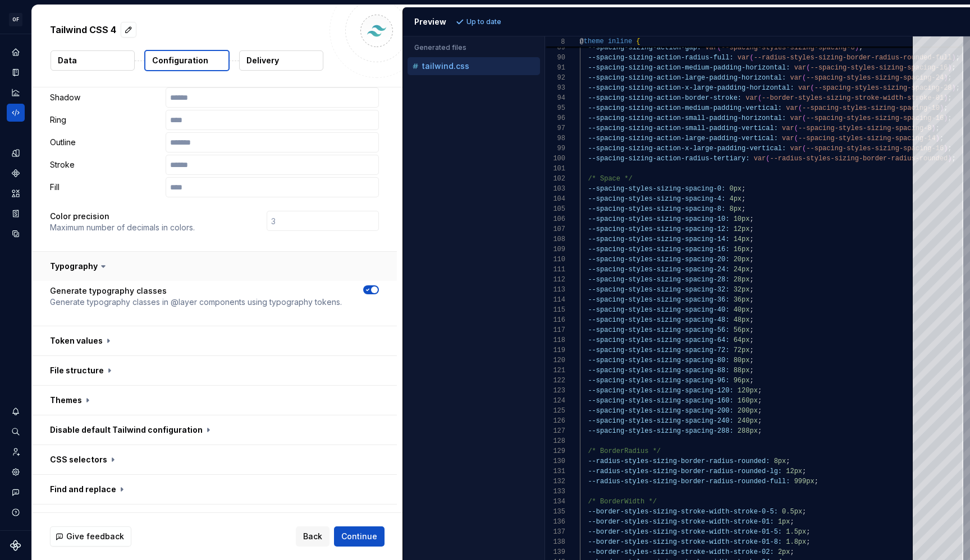  What do you see at coordinates (15, 472) in the screenshot?
I see `a: Settings` at bounding box center [15, 472].